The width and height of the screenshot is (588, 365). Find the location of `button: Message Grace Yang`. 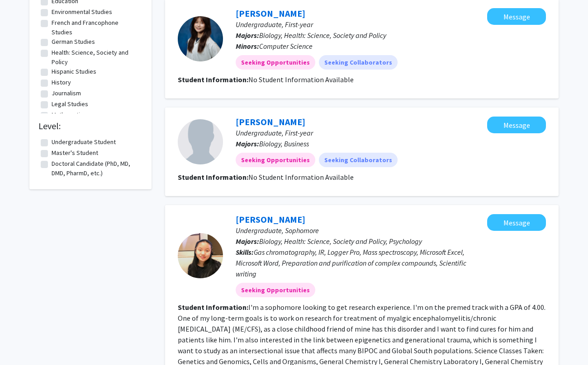

button: Message Grace Yang is located at coordinates (516, 222).